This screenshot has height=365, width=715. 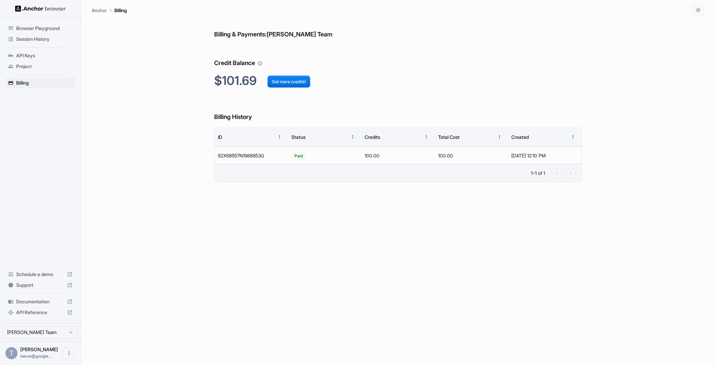 I want to click on span: Tianze Shi, so click(x=39, y=350).